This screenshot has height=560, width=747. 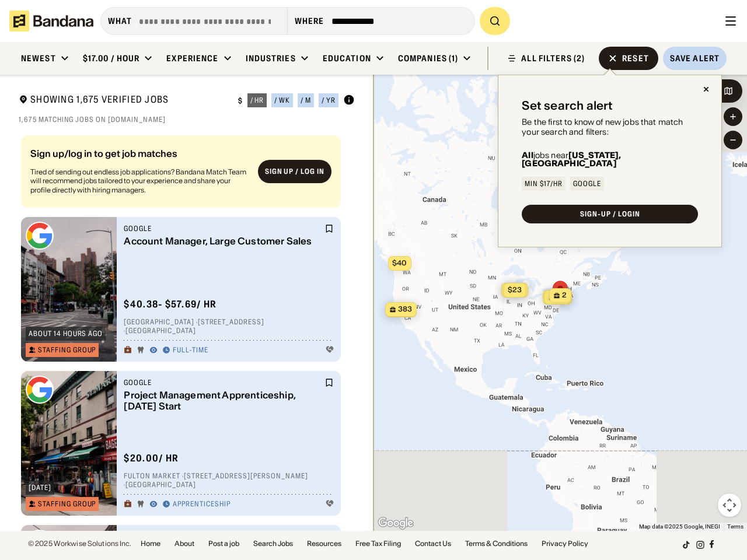 I want to click on div: Tired of sending out endless job applications? Bandana Match Team will recommend jobs tailored to..., so click(x=139, y=181).